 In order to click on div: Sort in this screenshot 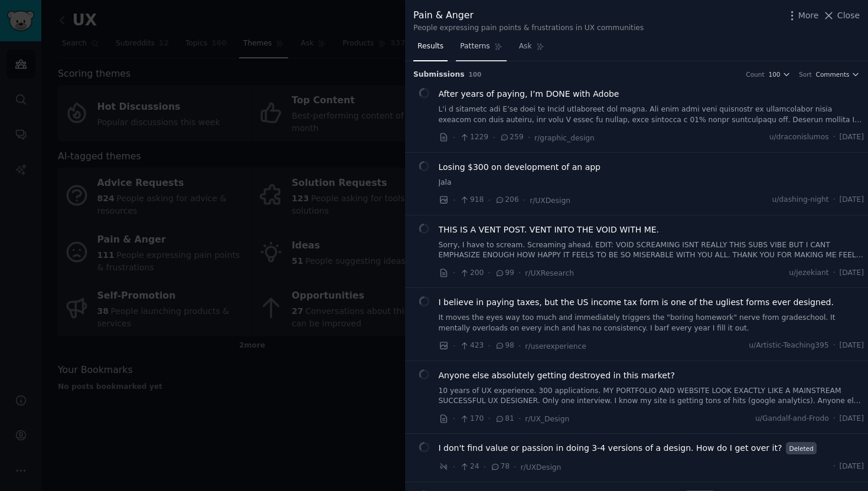, I will do `click(805, 74)`.